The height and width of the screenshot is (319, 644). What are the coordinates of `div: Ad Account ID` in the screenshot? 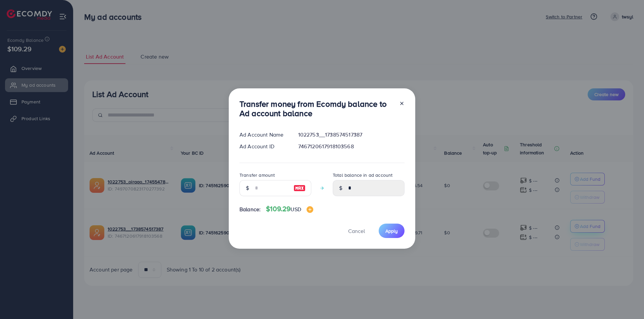 It's located at (263, 146).